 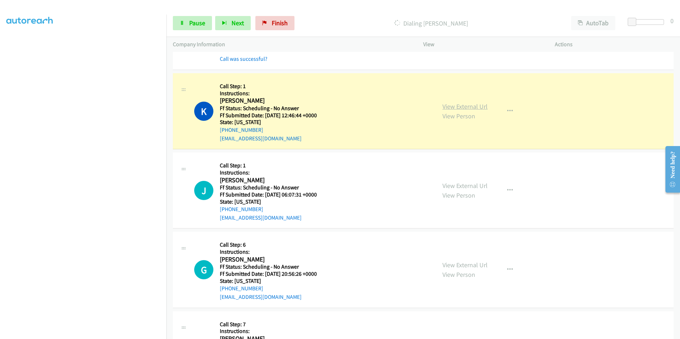 I want to click on button: AutoTab, so click(x=593, y=23).